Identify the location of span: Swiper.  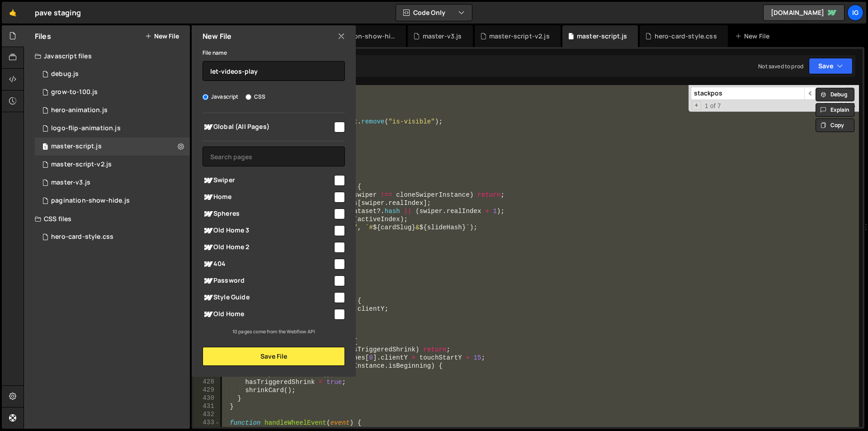
(268, 180).